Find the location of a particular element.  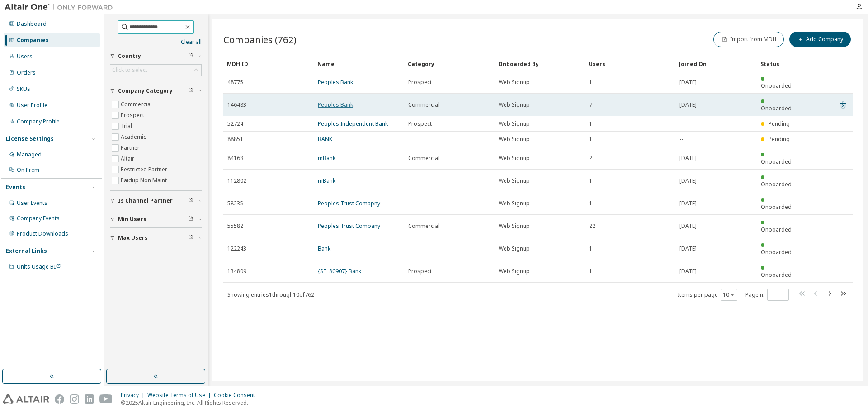

span: 112802 is located at coordinates (237, 181).